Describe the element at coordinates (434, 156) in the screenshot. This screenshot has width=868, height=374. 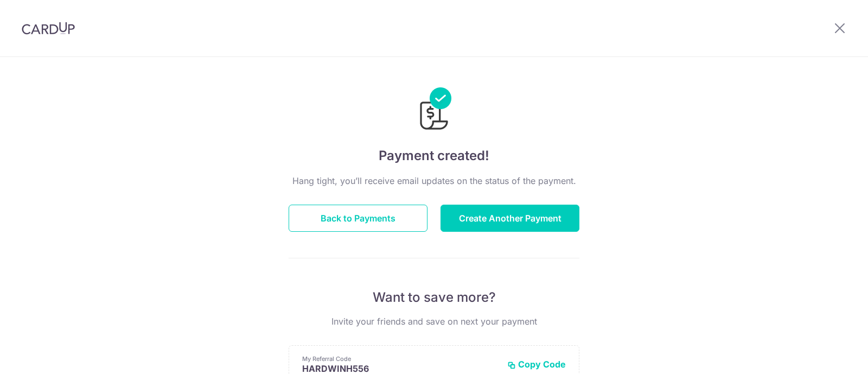
I see `h4: Payment created!` at that location.